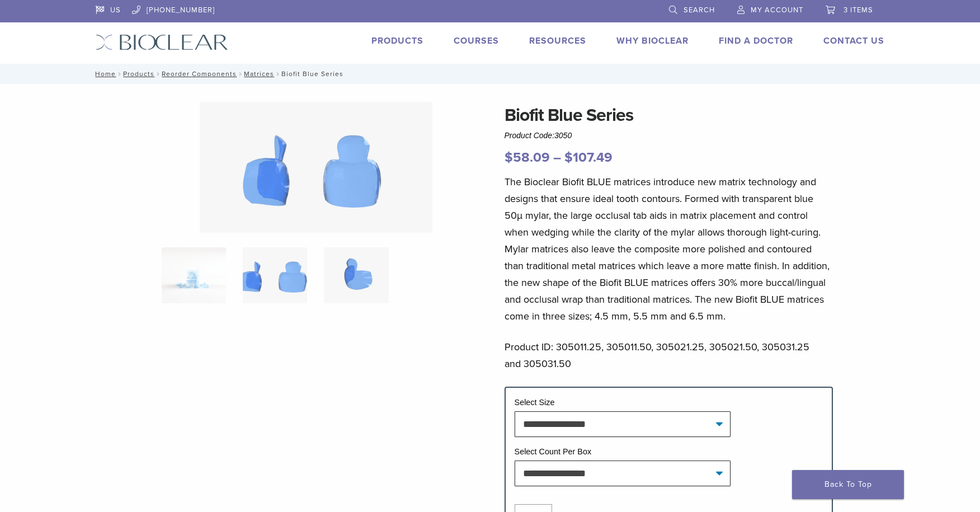 This screenshot has height=512, width=980. What do you see at coordinates (756, 41) in the screenshot?
I see `a: Find A Doctor` at bounding box center [756, 41].